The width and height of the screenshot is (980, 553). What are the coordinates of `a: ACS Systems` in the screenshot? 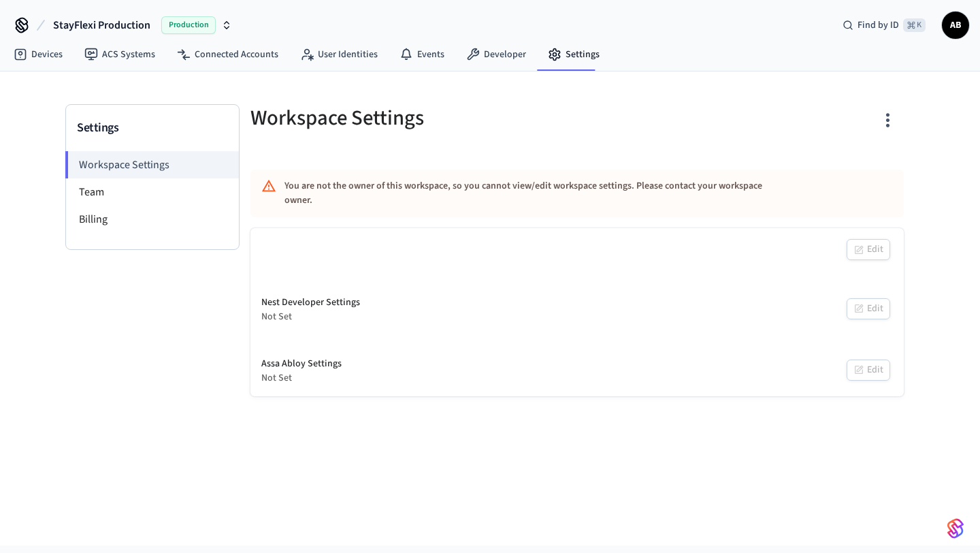 It's located at (120, 54).